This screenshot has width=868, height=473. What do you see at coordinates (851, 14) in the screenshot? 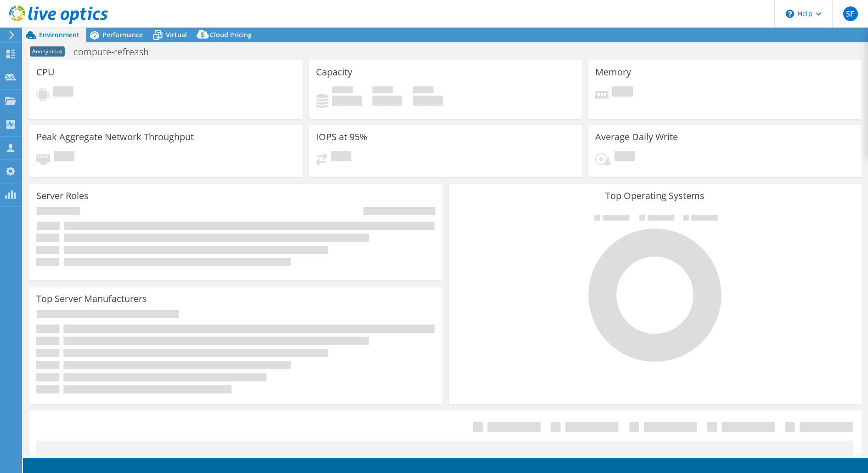
I see `span: SF` at bounding box center [851, 14].